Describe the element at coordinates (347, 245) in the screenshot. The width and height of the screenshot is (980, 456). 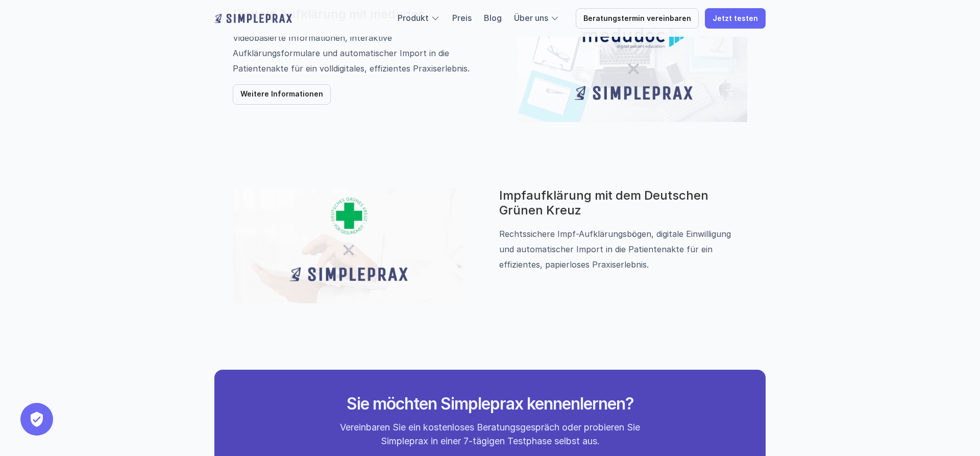
I see `img: Grafik mit dem Simpleprax Logo und dem deutschen grünen Kreuz` at that location.